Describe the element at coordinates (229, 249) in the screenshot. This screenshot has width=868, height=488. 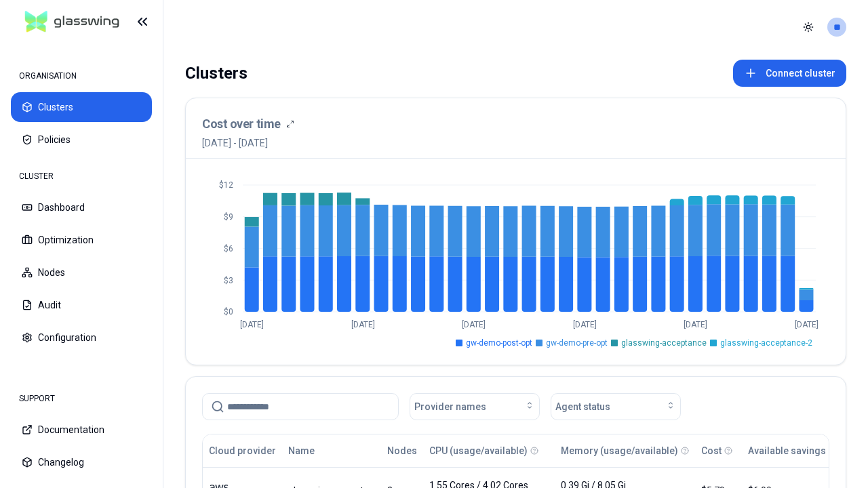
I see `tspan: $6` at that location.